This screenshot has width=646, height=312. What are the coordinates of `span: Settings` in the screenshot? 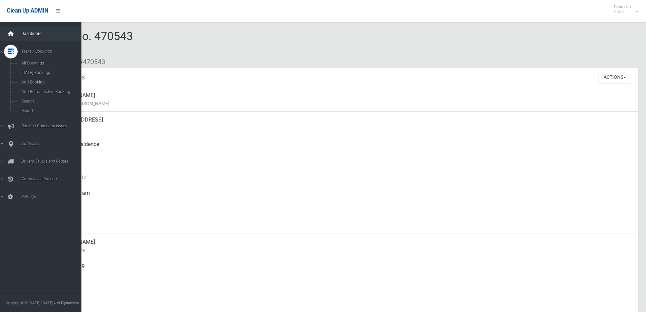 It's located at (53, 196).